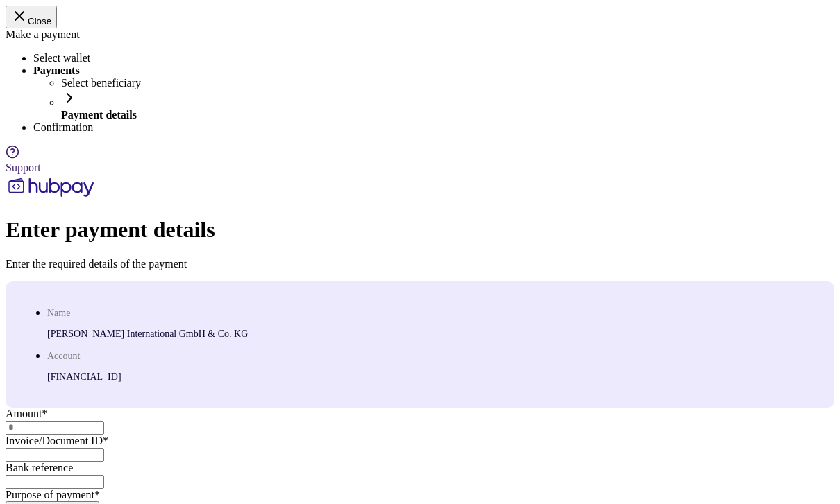 The width and height of the screenshot is (840, 504). I want to click on button: Close, so click(31, 17).